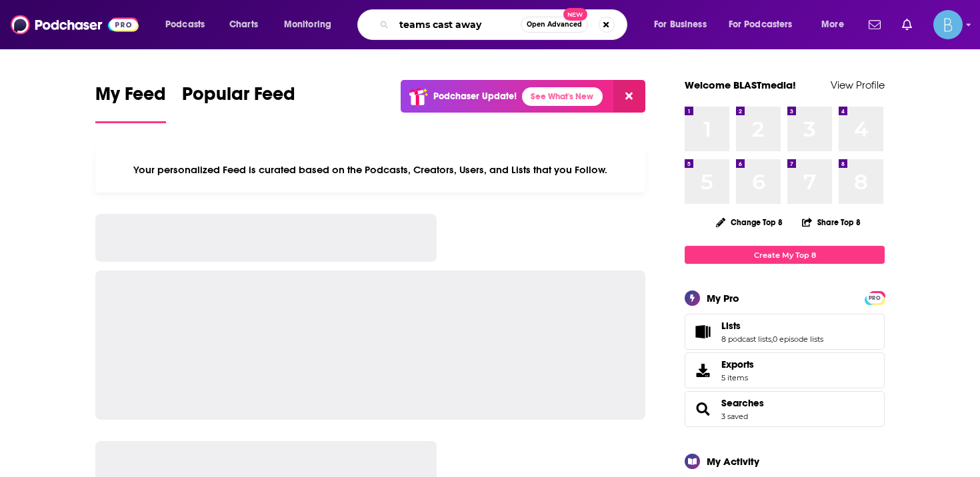 This screenshot has height=477, width=980. I want to click on button: Open AdvancedNew, so click(554, 24).